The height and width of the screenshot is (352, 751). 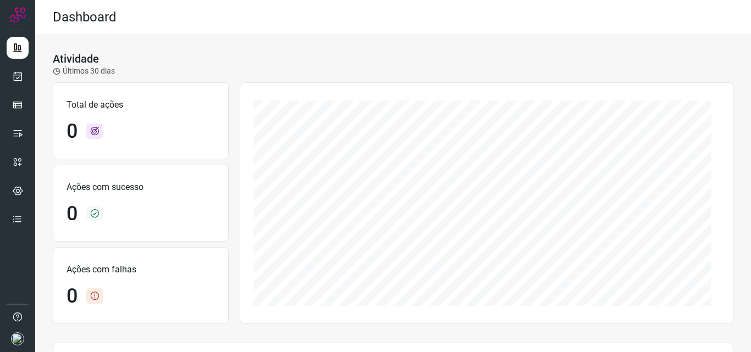 I want to click on h3: Atividade, so click(x=76, y=59).